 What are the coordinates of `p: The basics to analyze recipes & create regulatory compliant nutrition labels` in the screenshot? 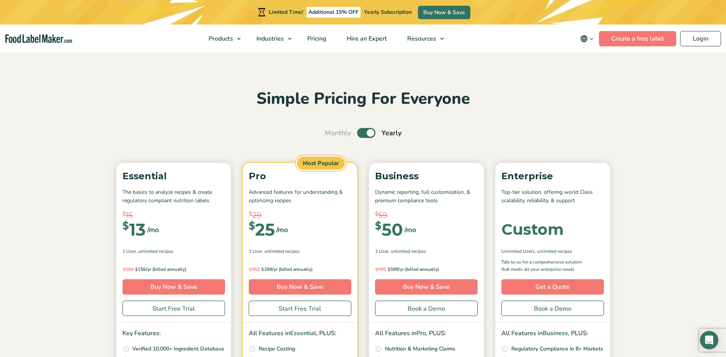 It's located at (174, 196).